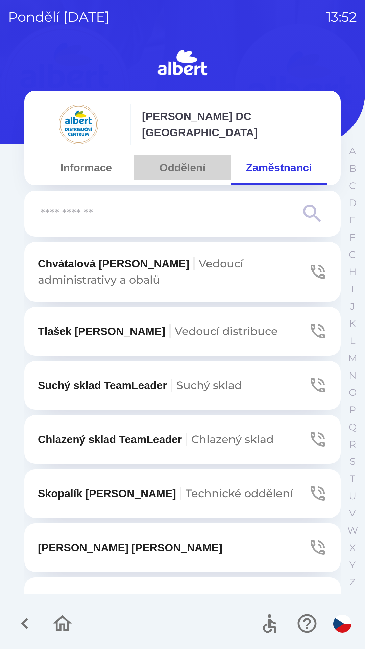  What do you see at coordinates (279, 168) in the screenshot?
I see `button: Zaměstnanci` at bounding box center [279, 168].